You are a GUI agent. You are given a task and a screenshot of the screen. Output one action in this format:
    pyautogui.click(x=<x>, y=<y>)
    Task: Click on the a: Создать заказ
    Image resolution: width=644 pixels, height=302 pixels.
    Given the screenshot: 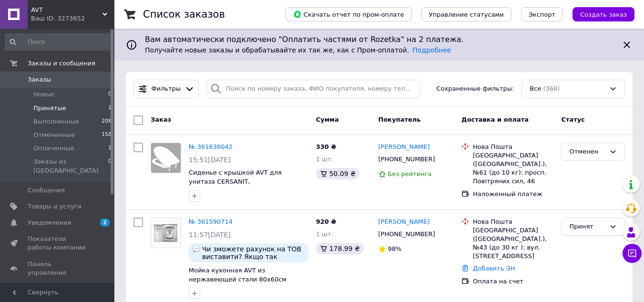 What is the action you would take?
    pyautogui.click(x=599, y=14)
    